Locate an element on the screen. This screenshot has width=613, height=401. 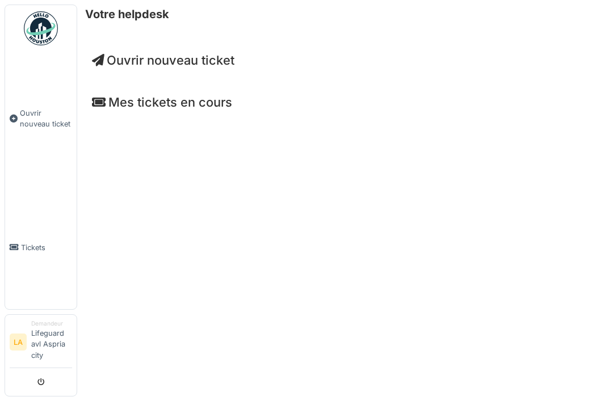
span: Tickets is located at coordinates (47, 248).